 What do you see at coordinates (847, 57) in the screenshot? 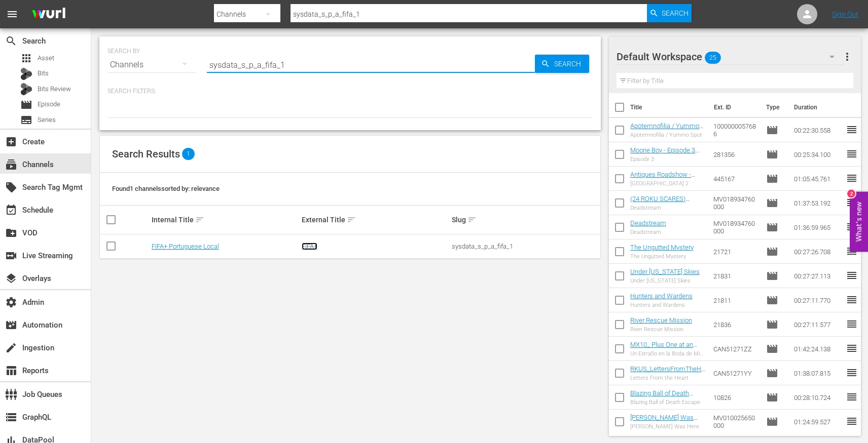
I see `span: more_vert` at bounding box center [847, 57].